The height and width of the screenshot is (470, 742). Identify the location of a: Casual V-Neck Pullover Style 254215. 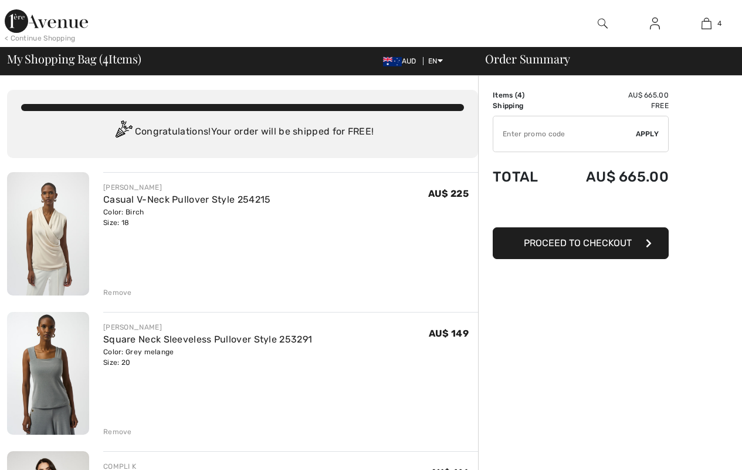
(187, 199).